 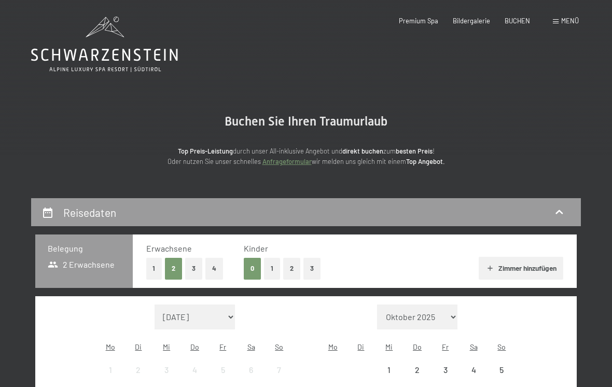 What do you see at coordinates (363, 151) in the screenshot?
I see `strong: direkt buchen` at bounding box center [363, 151].